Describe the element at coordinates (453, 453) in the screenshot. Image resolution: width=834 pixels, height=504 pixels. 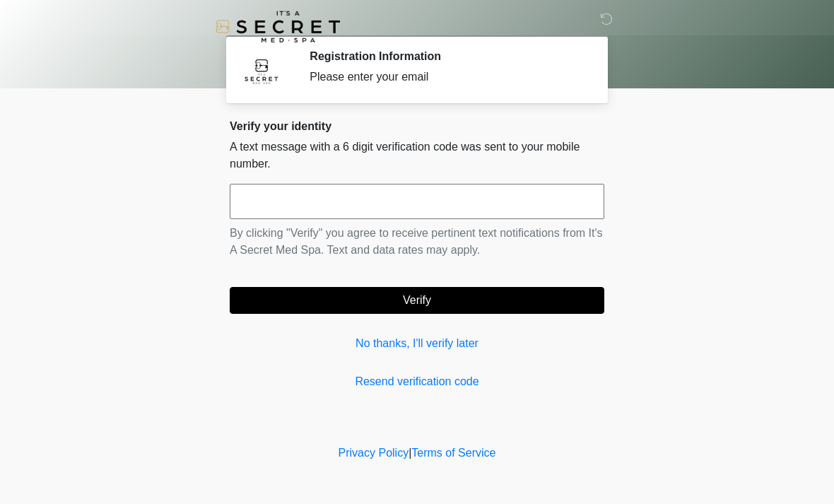
I see `a: Terms of Service` at that location.